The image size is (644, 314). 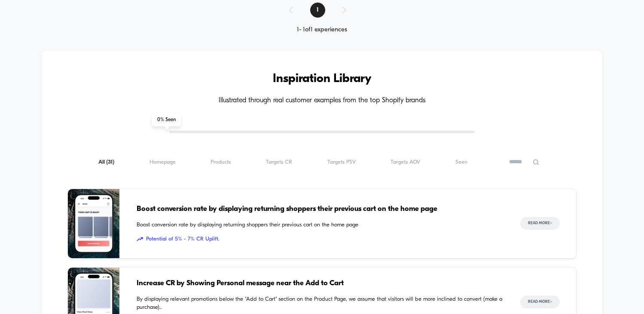 I want to click on span: 1, so click(x=318, y=10).